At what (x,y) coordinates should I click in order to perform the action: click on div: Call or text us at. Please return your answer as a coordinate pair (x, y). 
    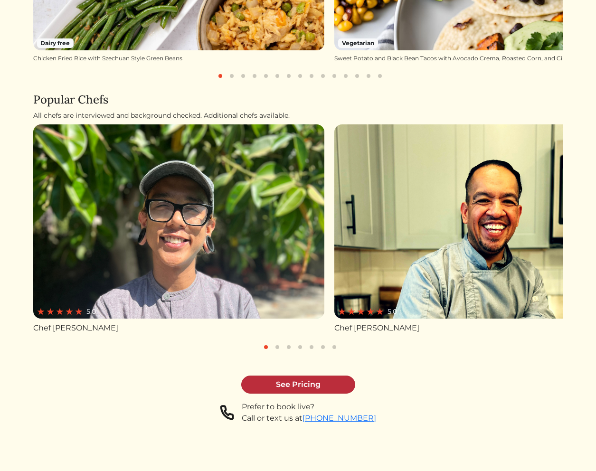
    Looking at the image, I should click on (308, 418).